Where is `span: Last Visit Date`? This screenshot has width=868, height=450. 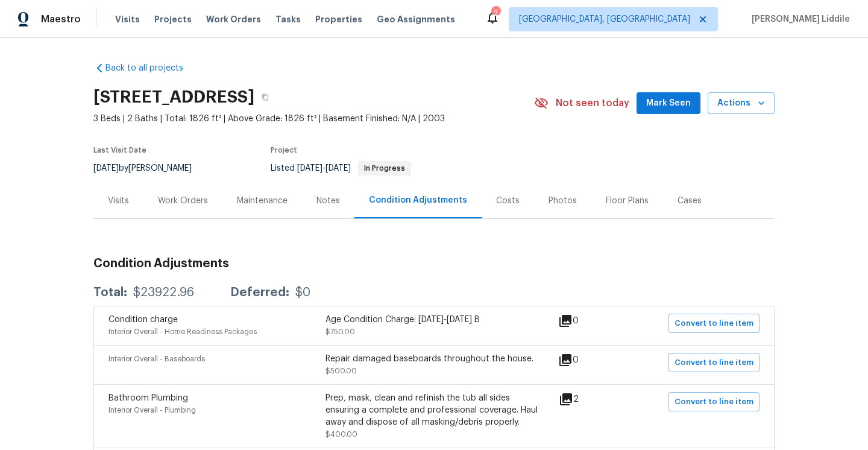 span: Last Visit Date is located at coordinates (120, 150).